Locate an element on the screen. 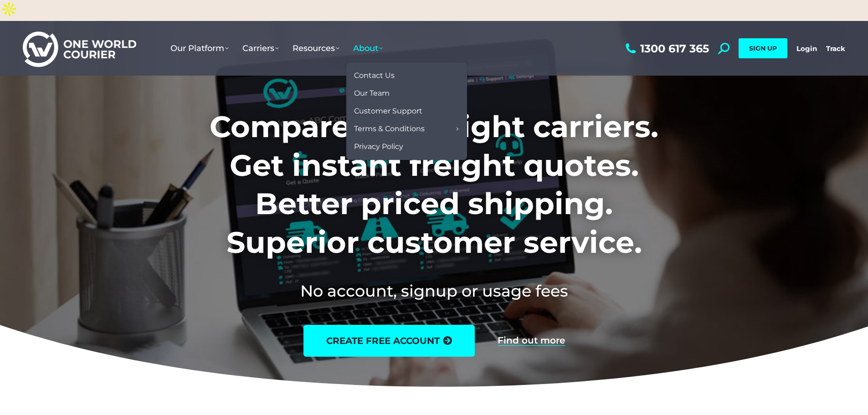 The width and height of the screenshot is (868, 415). h1: Compare top freight carriers. Get instant freight quotes. Better priced shipping. Superior custom... is located at coordinates (434, 185).